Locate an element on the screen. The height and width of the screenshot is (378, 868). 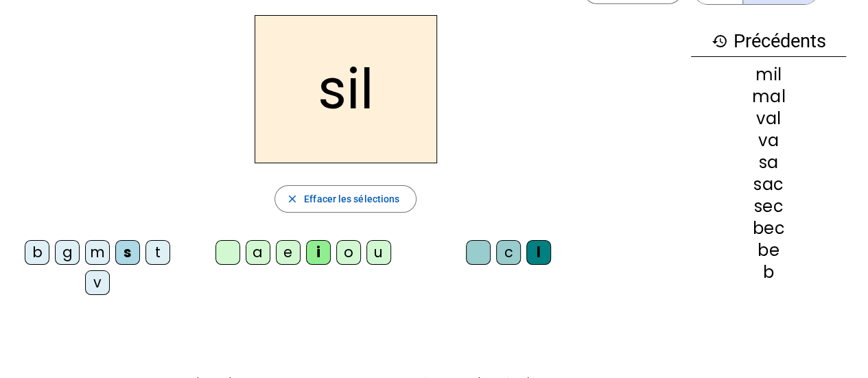
div: sa is located at coordinates (768, 163).